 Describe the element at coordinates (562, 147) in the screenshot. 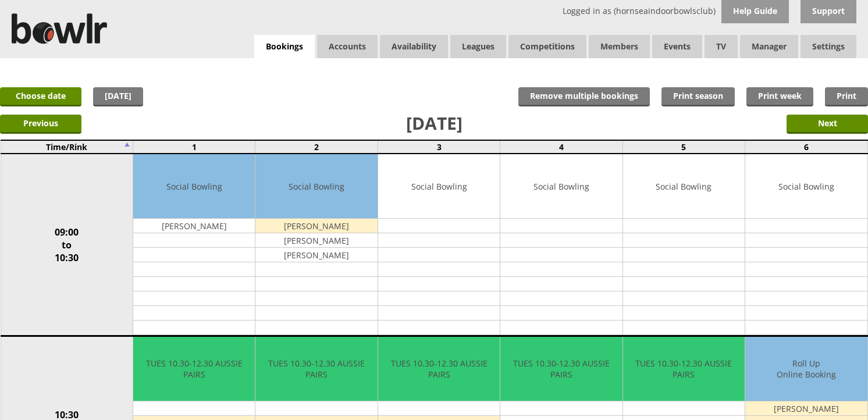

I see `td: 4` at that location.